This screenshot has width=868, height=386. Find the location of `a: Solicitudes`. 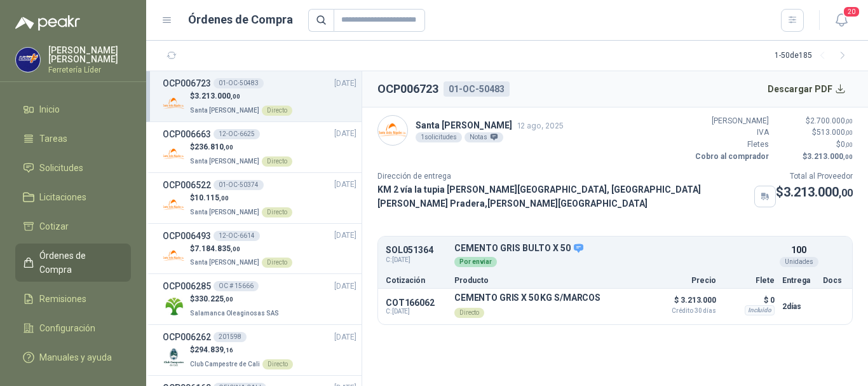

a: Solicitudes is located at coordinates (73, 168).